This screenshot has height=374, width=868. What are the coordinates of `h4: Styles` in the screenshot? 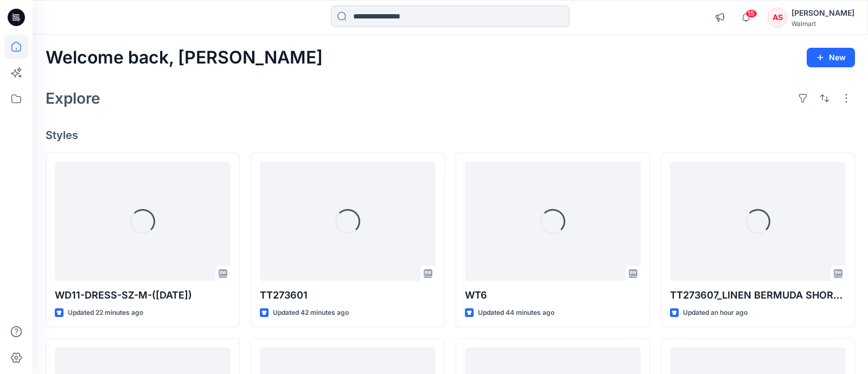 It's located at (450, 135).